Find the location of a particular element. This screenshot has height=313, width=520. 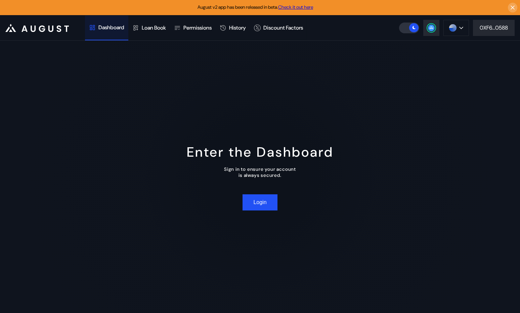

a: Dashboard is located at coordinates (106, 28).